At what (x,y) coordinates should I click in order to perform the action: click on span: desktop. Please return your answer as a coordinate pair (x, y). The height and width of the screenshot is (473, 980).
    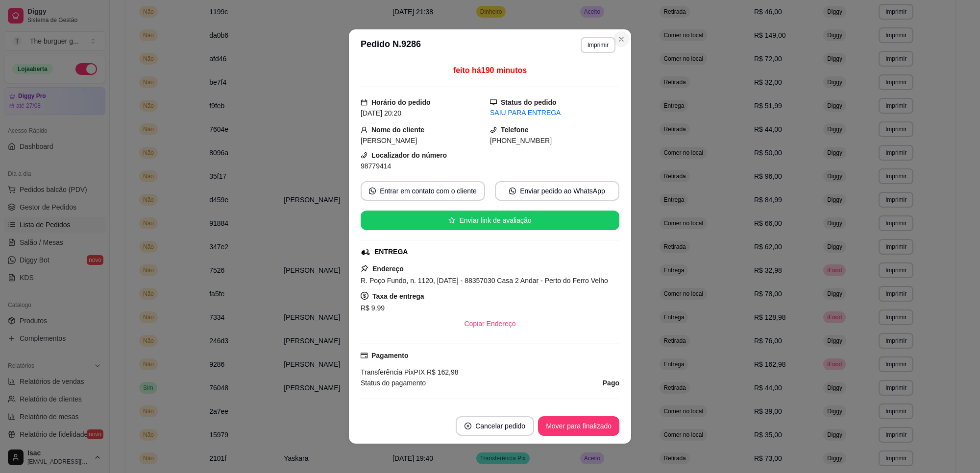
    Looking at the image, I should click on (494, 103).